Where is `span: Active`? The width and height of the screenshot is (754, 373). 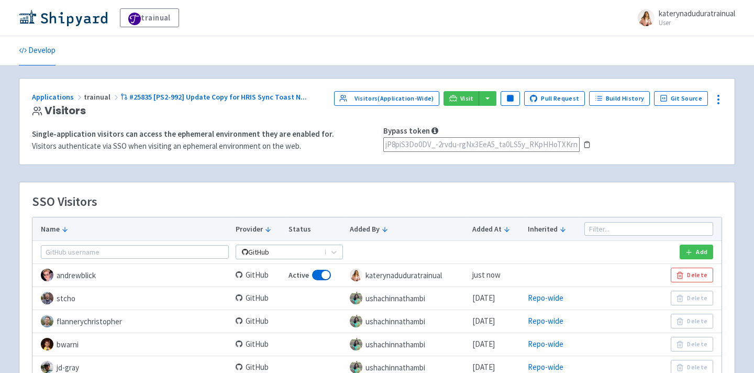
span: Active is located at coordinates (298, 275).